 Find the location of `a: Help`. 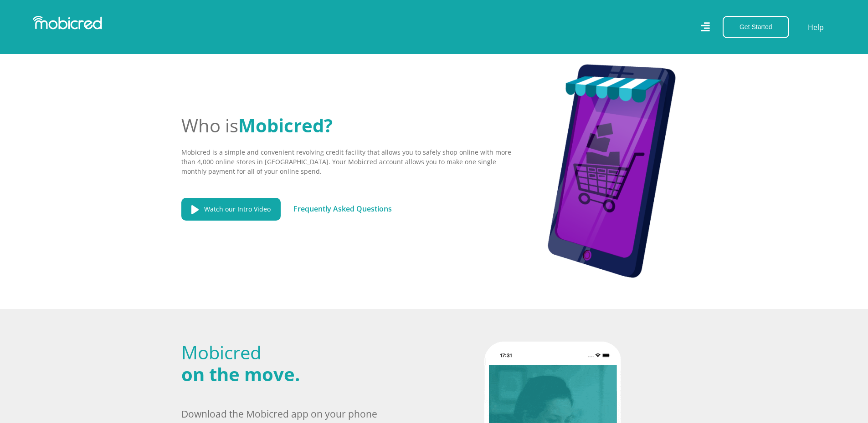

a: Help is located at coordinates (816, 28).